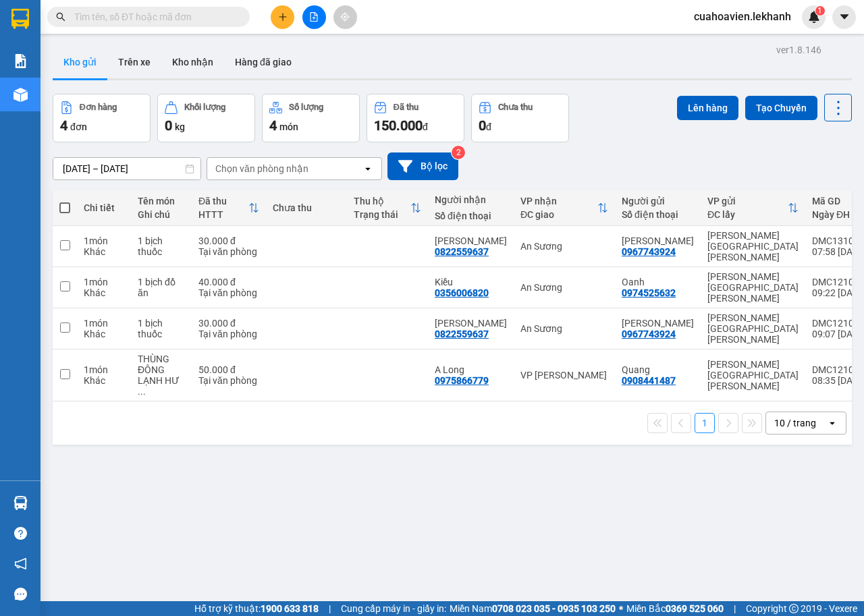 Image resolution: width=864 pixels, height=616 pixels. Describe the element at coordinates (345, 16) in the screenshot. I see `span: aim` at that location.